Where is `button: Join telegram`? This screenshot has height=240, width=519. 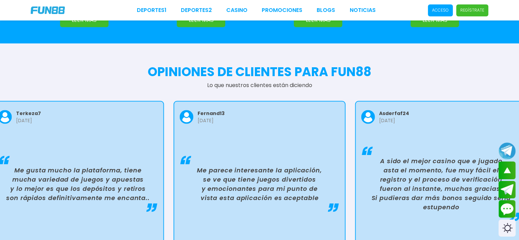 button: Join telegram is located at coordinates (507, 190).